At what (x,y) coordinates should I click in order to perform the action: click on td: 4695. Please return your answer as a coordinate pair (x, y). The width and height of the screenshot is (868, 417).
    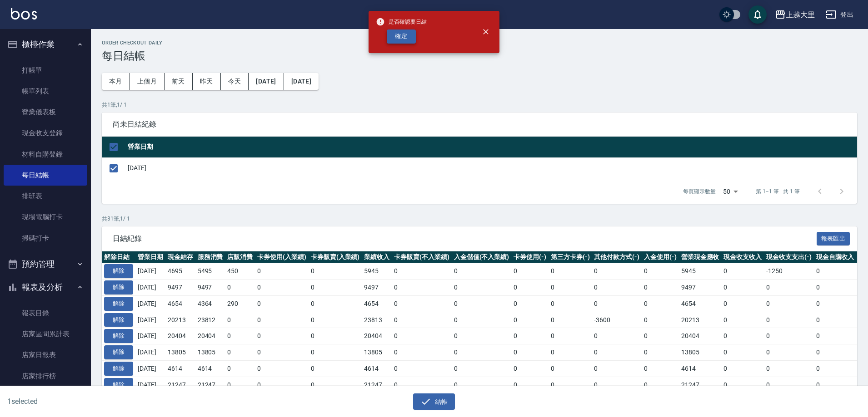
    Looking at the image, I should click on (180, 272).